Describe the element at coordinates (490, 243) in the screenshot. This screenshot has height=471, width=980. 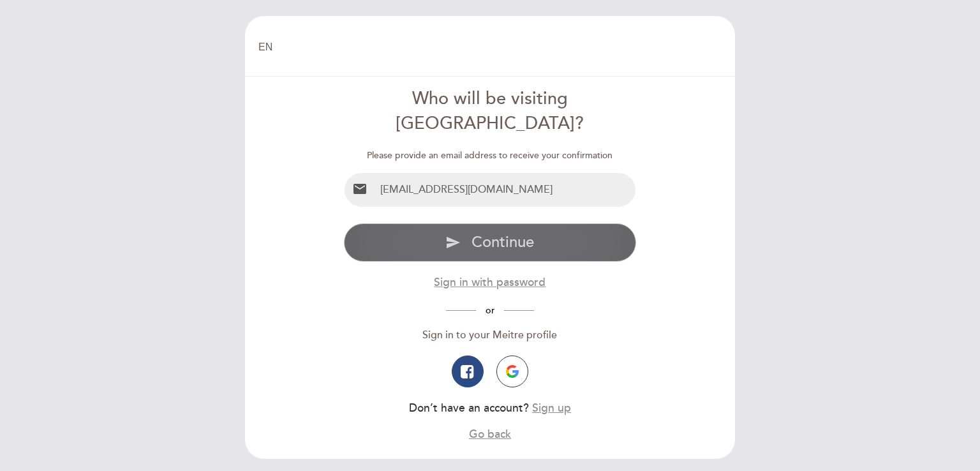
I see `button: send Continue` at that location.